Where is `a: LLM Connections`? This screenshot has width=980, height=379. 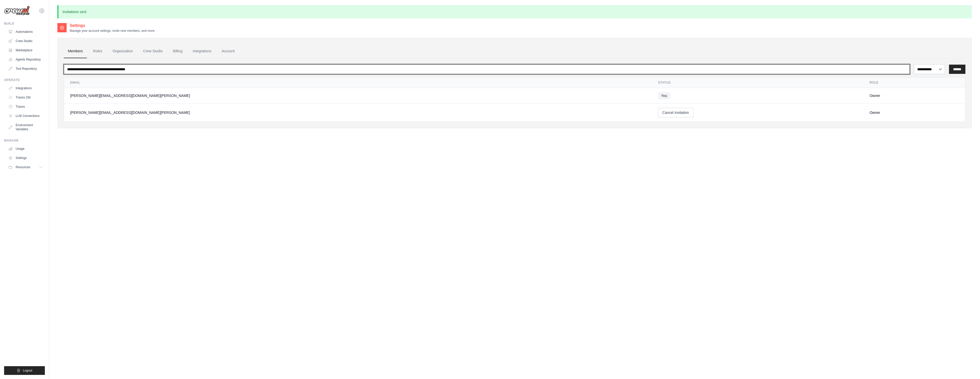 a: LLM Connections is located at coordinates (25, 116).